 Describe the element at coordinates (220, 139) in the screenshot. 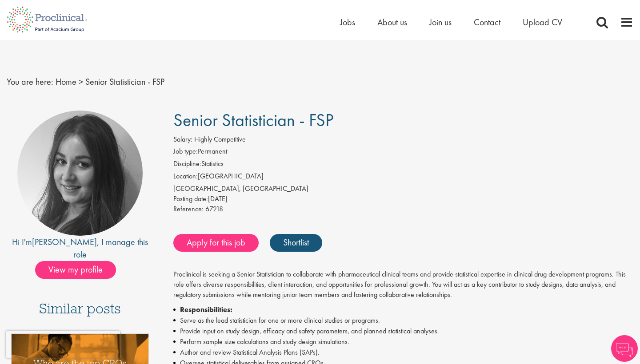

I see `span: Highly Competitive` at that location.